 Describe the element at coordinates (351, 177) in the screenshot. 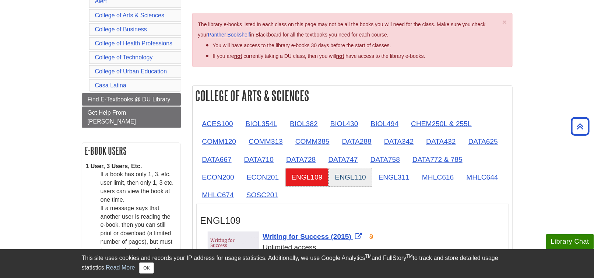

I see `a: ENGL110` at that location.